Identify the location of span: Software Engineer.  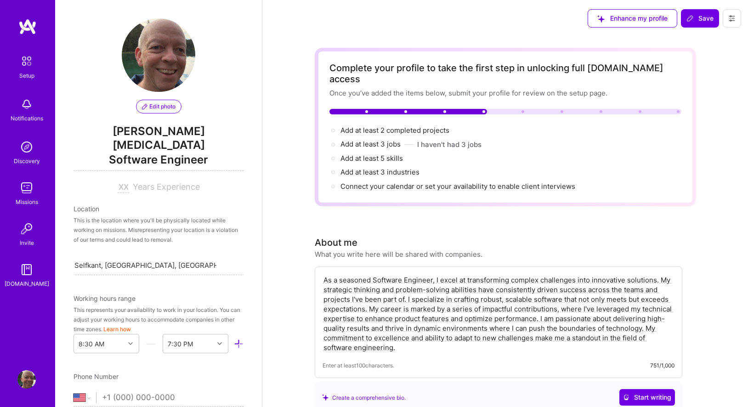
(158, 161).